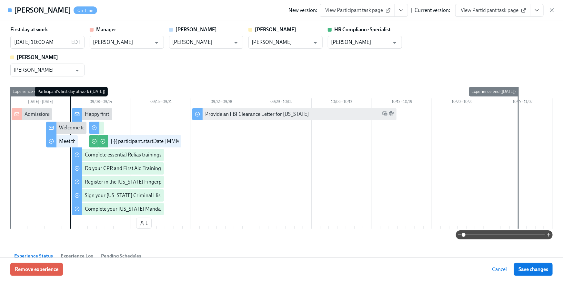 This screenshot has width=563, height=281. I want to click on button: Remove experience, so click(36, 269).